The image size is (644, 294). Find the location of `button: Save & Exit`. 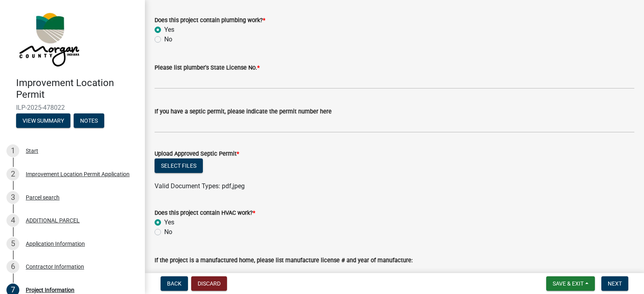

button: Save & Exit is located at coordinates (570, 284).